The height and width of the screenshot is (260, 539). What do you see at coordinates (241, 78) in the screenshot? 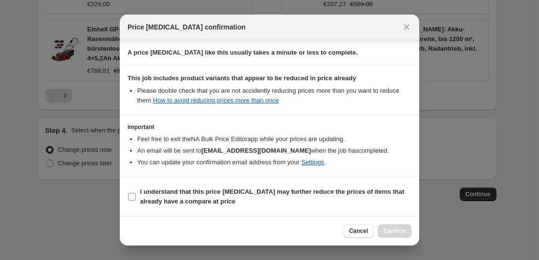
I see `b: This job includes product variants that appear to be reduced in price already` at bounding box center [241, 78].